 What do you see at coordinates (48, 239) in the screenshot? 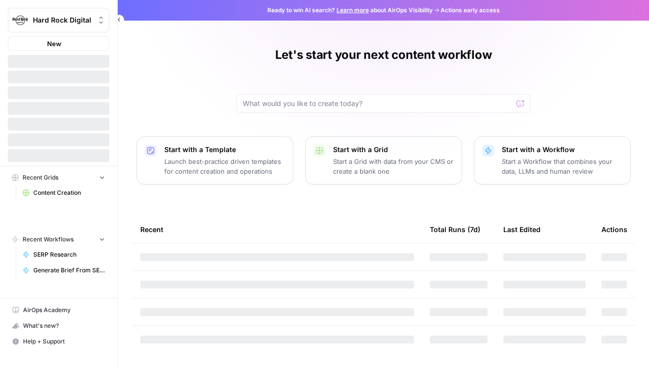
I see `span: Recent Workflows` at bounding box center [48, 239].